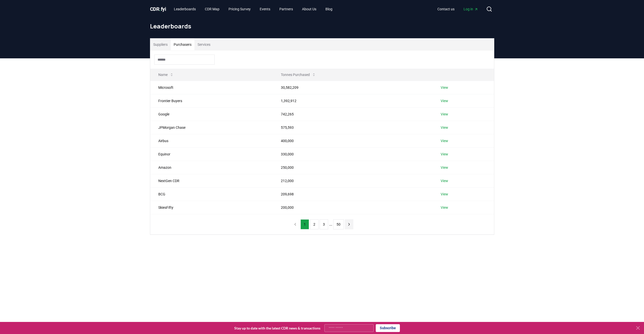 The image size is (644, 334). Describe the element at coordinates (298, 74) in the screenshot. I see `button: Tonnes Purchased` at that location.